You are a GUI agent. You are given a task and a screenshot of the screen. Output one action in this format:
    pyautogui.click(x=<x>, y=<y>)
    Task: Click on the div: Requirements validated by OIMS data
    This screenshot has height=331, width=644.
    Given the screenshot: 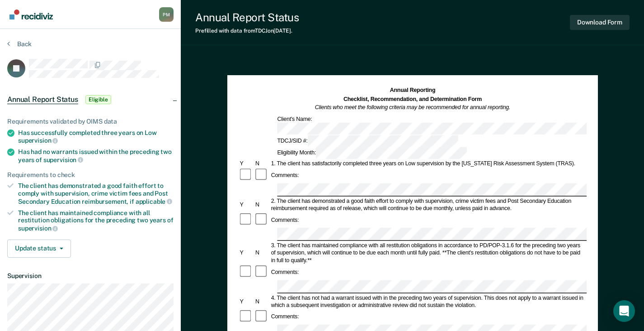 What is the action you would take?
    pyautogui.click(x=91, y=121)
    